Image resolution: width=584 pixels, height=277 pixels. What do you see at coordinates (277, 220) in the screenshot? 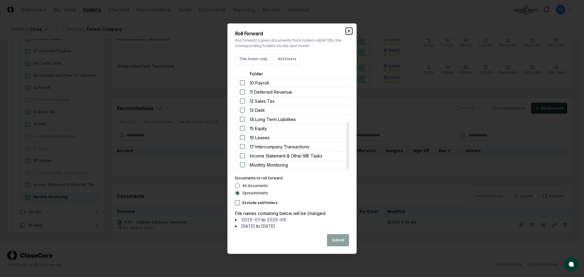
I see `span: 2025-08` at bounding box center [277, 220].